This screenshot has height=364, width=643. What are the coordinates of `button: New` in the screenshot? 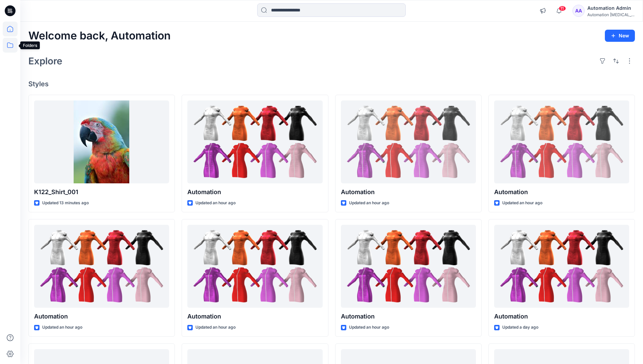 It's located at (620, 36).